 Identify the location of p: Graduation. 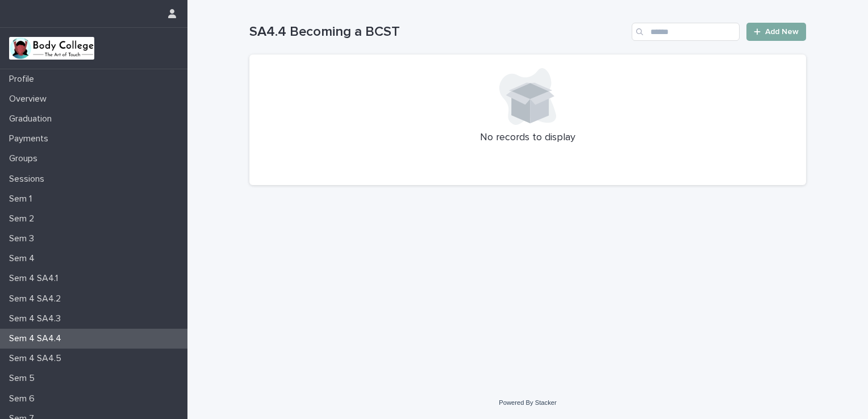
(32, 118).